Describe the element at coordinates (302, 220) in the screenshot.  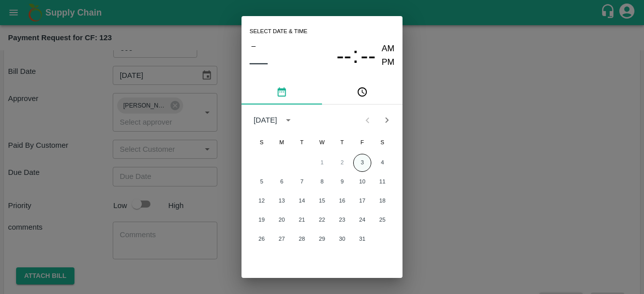
I see `button: 21` at that location.